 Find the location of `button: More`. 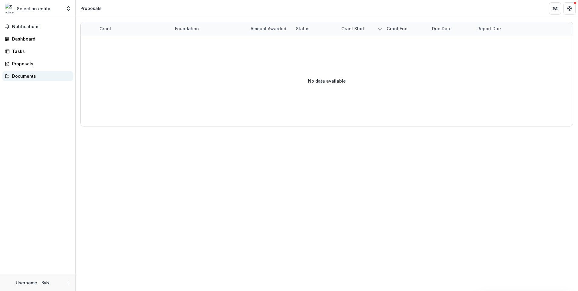

button: More is located at coordinates (68, 282).